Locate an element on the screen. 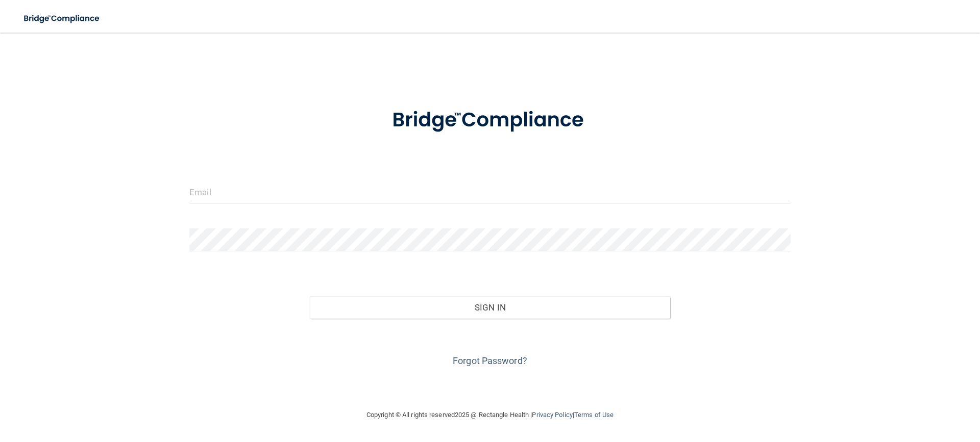  a: Terms of Use is located at coordinates (593, 415).